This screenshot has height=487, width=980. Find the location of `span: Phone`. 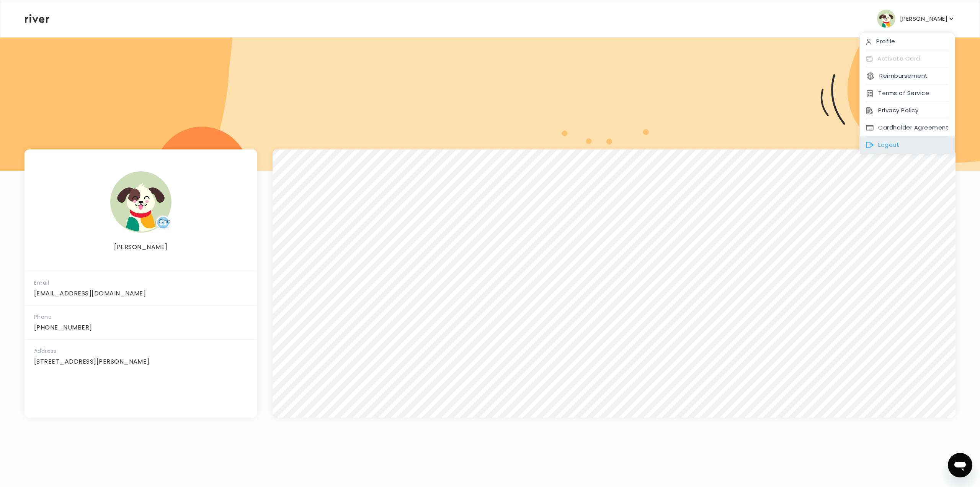

span: Phone is located at coordinates (43, 317).